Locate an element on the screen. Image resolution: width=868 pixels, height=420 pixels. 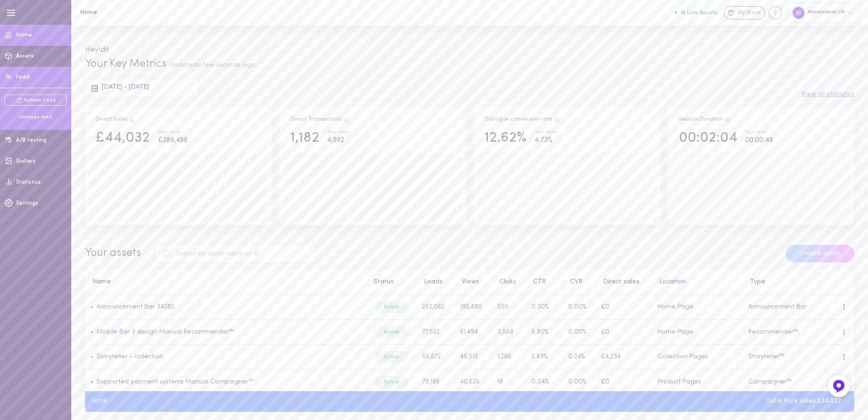
td: 185,480 is located at coordinates (473, 307).